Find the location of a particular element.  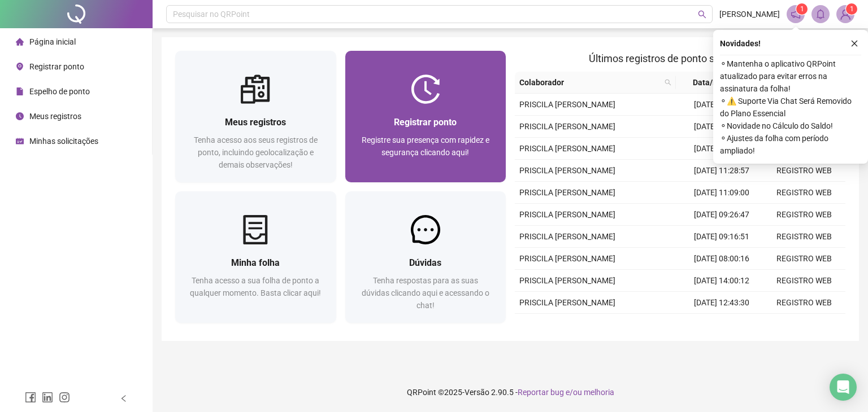

span: home is located at coordinates (19, 42).